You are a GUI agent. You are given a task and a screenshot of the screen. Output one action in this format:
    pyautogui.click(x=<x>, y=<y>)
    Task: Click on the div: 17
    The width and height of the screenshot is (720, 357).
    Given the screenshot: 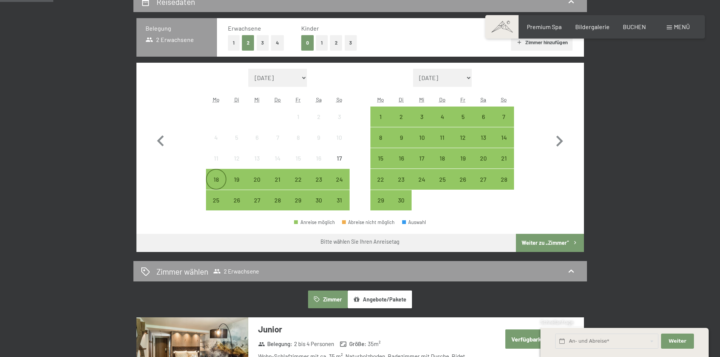 What is the action you would take?
    pyautogui.click(x=339, y=165)
    